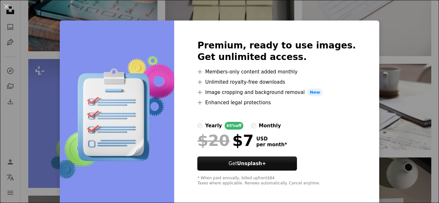  What do you see at coordinates (234, 126) in the screenshot?
I see `div: 65% off` at bounding box center [234, 126].